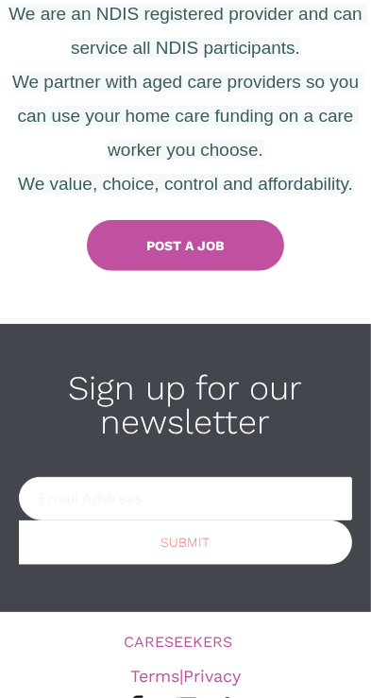 The image size is (371, 698). I want to click on span: Sign up for our newsletter, so click(191, 405).